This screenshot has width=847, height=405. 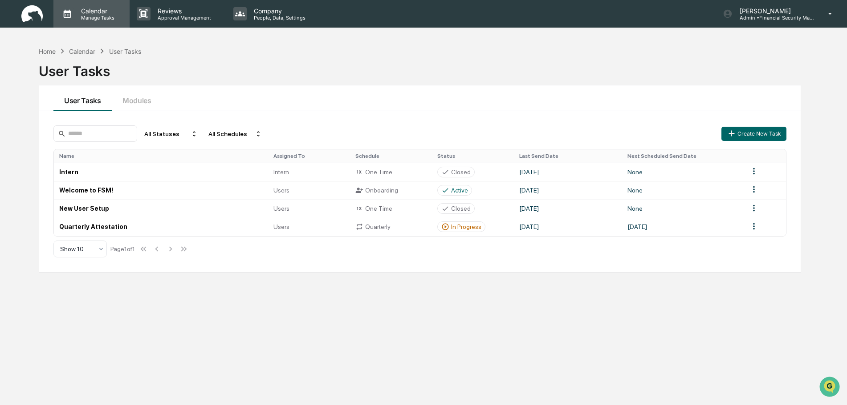 What do you see at coordinates (183, 11) in the screenshot?
I see `p: Reviews` at bounding box center [183, 11].